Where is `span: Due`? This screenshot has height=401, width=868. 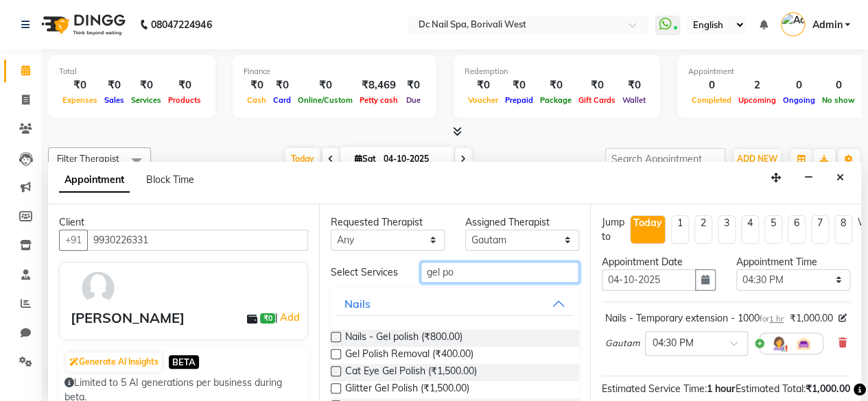
span: Due is located at coordinates (413, 100).